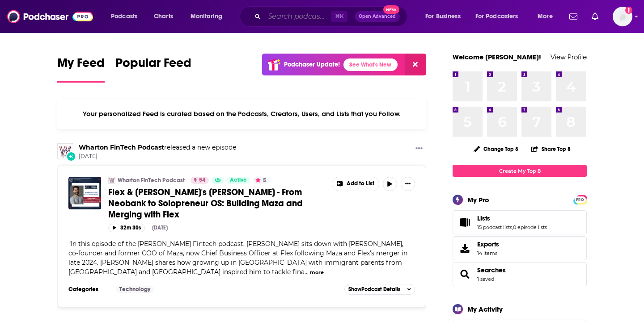  Describe the element at coordinates (551, 149) in the screenshot. I see `button: Share Top 8` at that location.